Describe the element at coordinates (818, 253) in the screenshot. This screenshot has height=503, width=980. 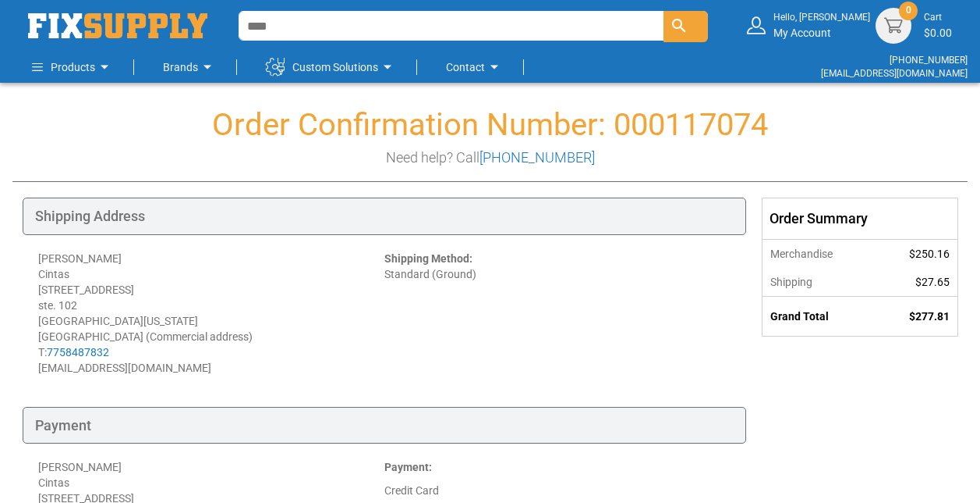
I see `th: Merchandise` at that location.